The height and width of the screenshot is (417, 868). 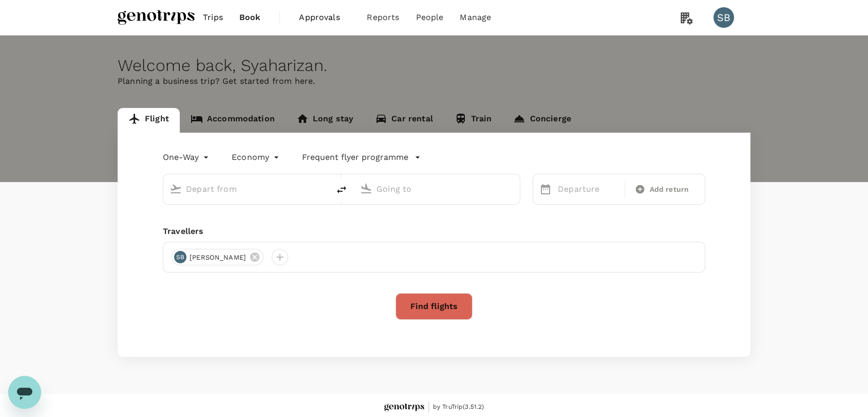 What do you see at coordinates (187, 157) in the screenshot?
I see `div: One-Way` at bounding box center [187, 157].